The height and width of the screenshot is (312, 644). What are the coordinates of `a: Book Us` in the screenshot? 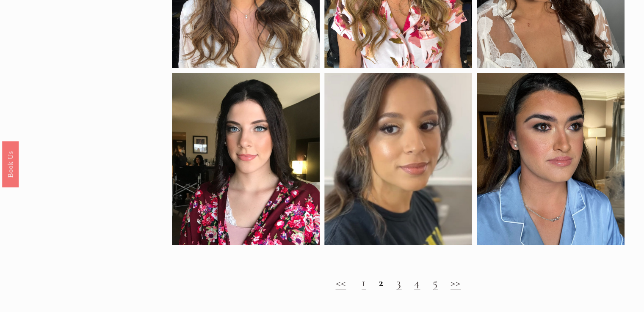 It's located at (10, 164).